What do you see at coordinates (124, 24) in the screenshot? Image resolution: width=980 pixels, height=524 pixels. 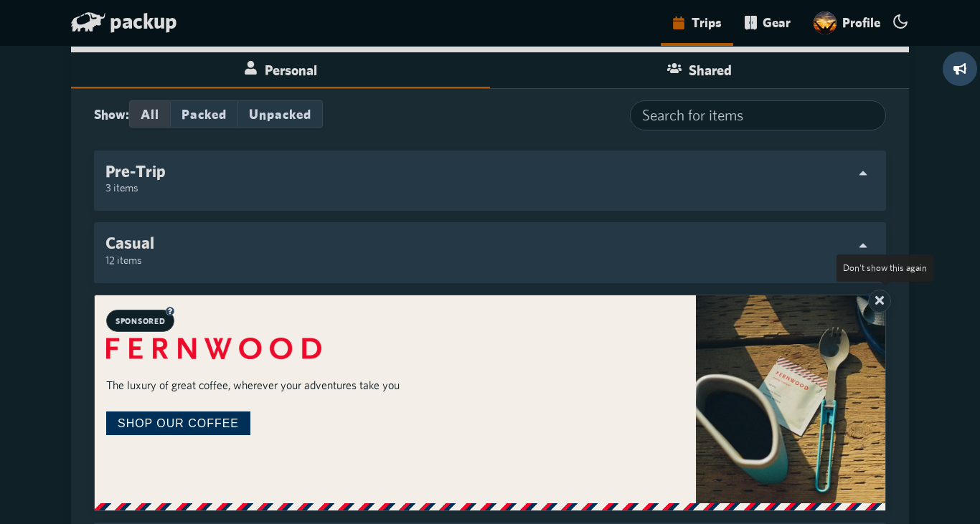 I see `a: packup` at bounding box center [124, 24].